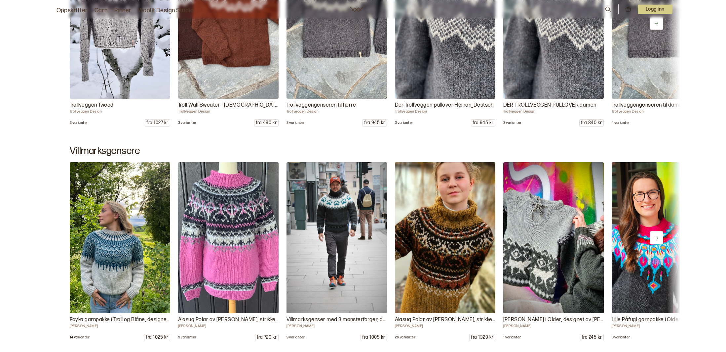 The image size is (726, 352). What do you see at coordinates (482, 337) in the screenshot?
I see `p: fra 1320 kr` at bounding box center [482, 337].